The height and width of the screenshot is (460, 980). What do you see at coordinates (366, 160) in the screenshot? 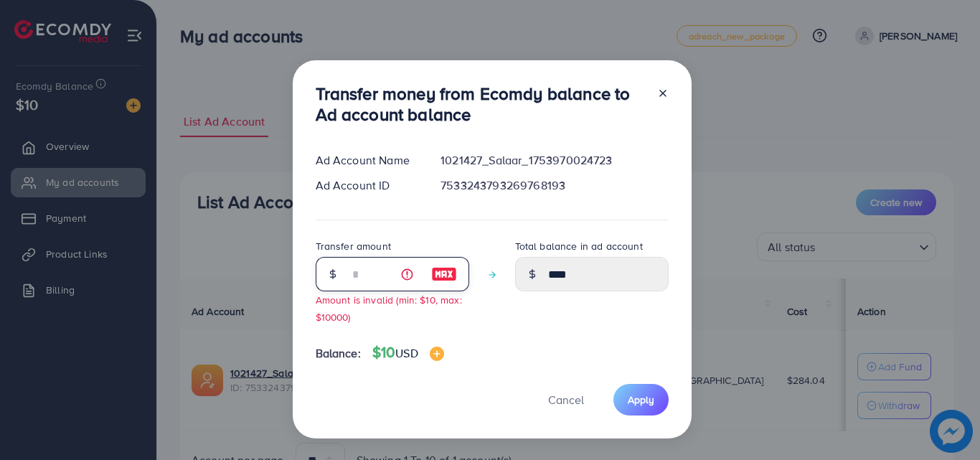
I see `div: Ad Account Name` at bounding box center [366, 160].